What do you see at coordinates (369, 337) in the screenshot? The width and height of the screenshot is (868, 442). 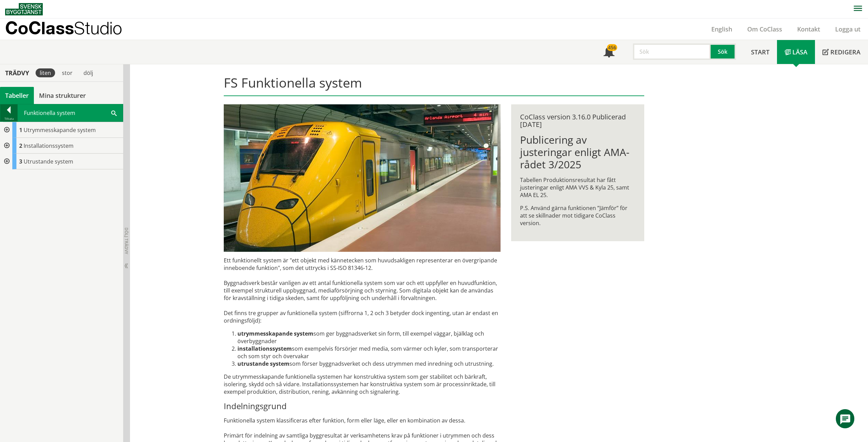 I see `li: som ger byggnadsverket sin form, till exempel väggar, bjälklag och överbyggnader` at bounding box center [369, 337].